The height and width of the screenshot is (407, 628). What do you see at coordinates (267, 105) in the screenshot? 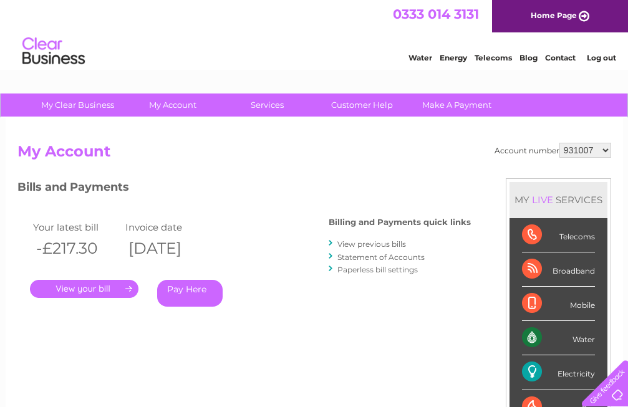
I see `a: Services` at bounding box center [267, 105].